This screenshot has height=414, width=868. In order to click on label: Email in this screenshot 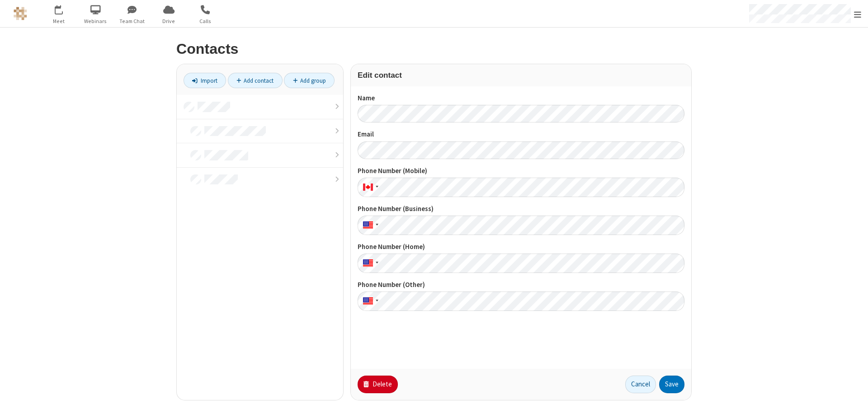, I will do `click(521, 134)`.